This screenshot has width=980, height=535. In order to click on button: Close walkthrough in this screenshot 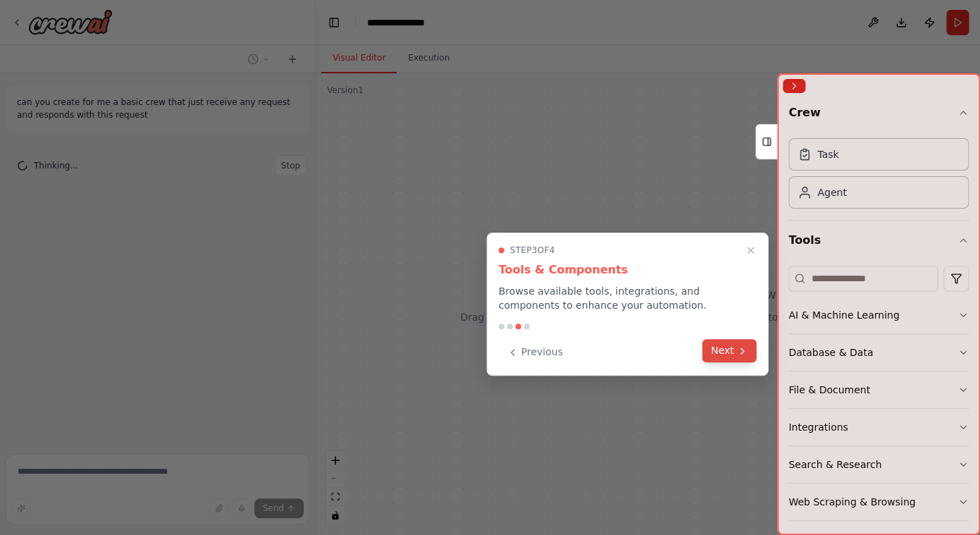, I will do `click(751, 250)`.